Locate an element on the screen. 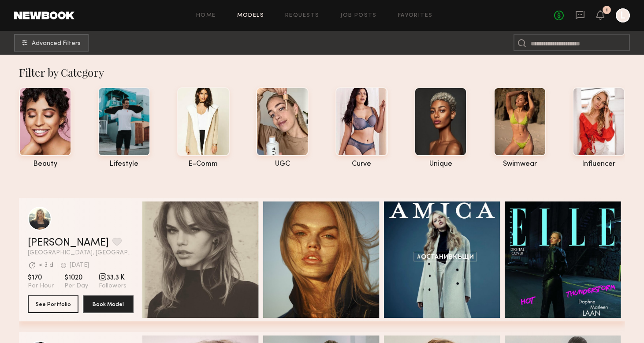 The width and height of the screenshot is (644, 343). a: Models is located at coordinates (251, 16).